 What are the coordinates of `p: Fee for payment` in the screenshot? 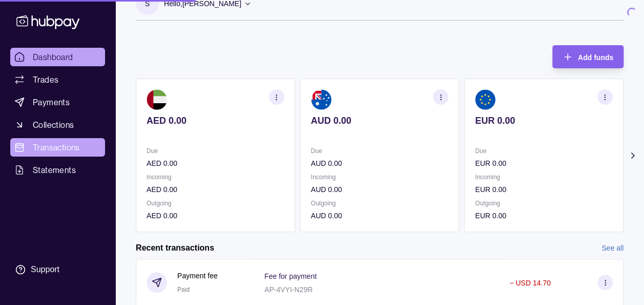 It's located at (290, 276).